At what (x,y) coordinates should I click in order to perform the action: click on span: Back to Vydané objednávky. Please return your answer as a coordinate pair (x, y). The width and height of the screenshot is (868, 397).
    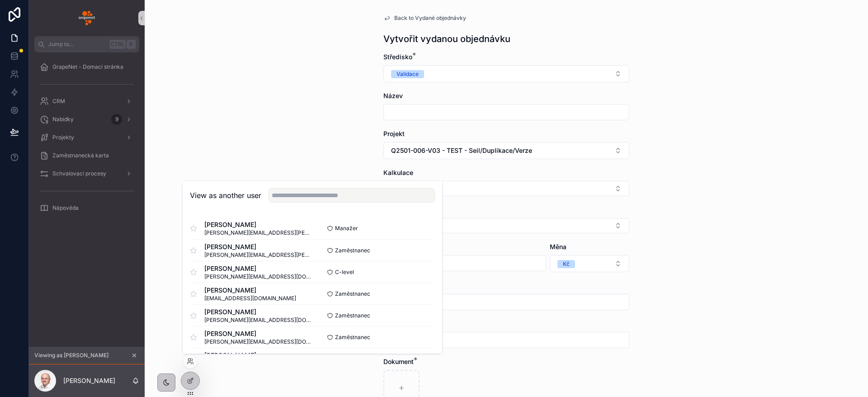
    Looking at the image, I should click on (430, 18).